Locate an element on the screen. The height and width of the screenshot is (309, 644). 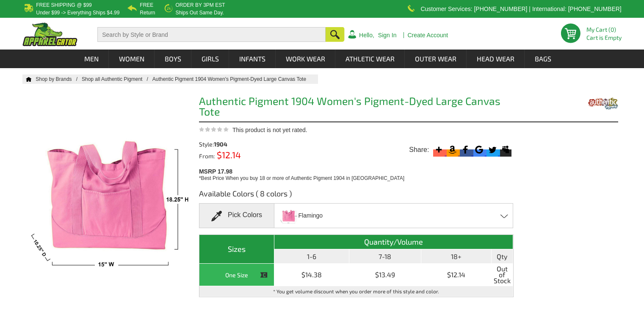
td: $14.38 is located at coordinates (312, 275).